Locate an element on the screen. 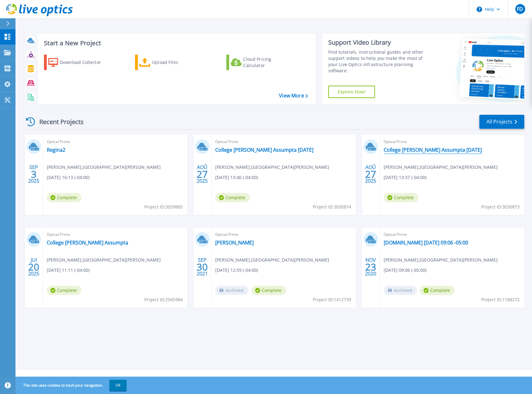 This screenshot has height=394, width=532. span: FD is located at coordinates (519, 9).